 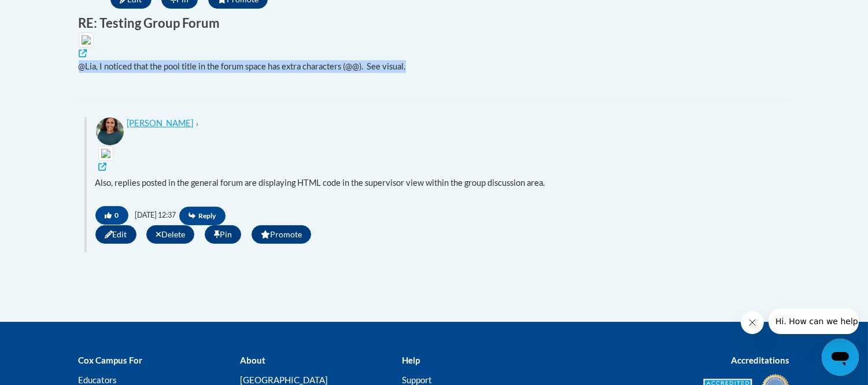 What do you see at coordinates (281, 234) in the screenshot?
I see `span: Promote` at bounding box center [281, 234].